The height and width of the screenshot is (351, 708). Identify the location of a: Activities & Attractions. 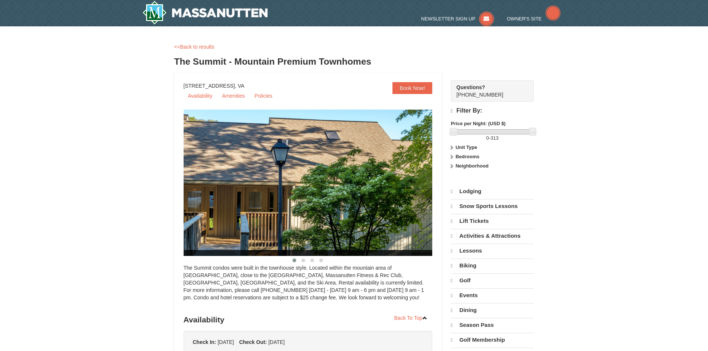
(492, 236).